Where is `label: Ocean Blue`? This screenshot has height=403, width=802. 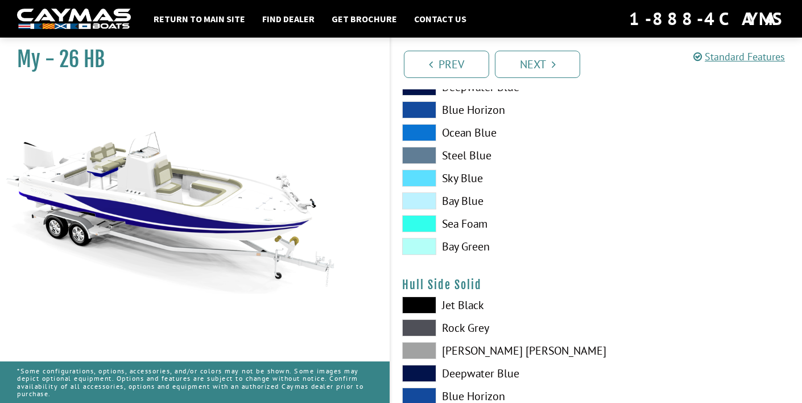
label: Ocean Blue is located at coordinates (494, 133).